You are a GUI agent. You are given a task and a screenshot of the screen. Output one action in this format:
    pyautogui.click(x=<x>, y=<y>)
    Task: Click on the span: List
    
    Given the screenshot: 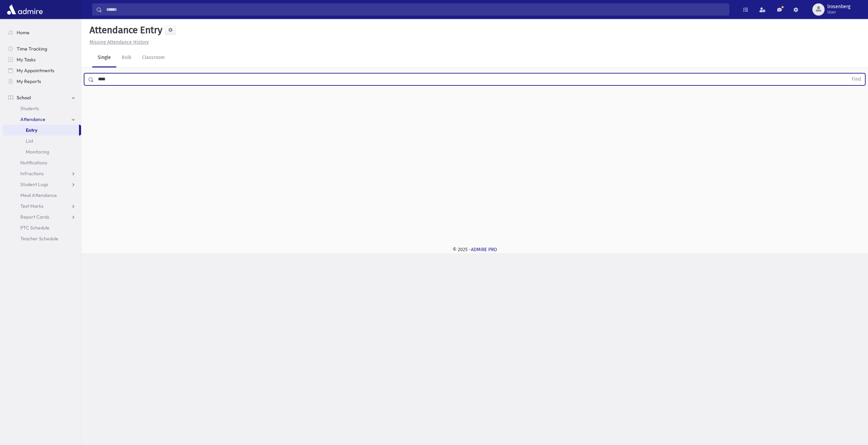 What is the action you would take?
    pyautogui.click(x=29, y=141)
    